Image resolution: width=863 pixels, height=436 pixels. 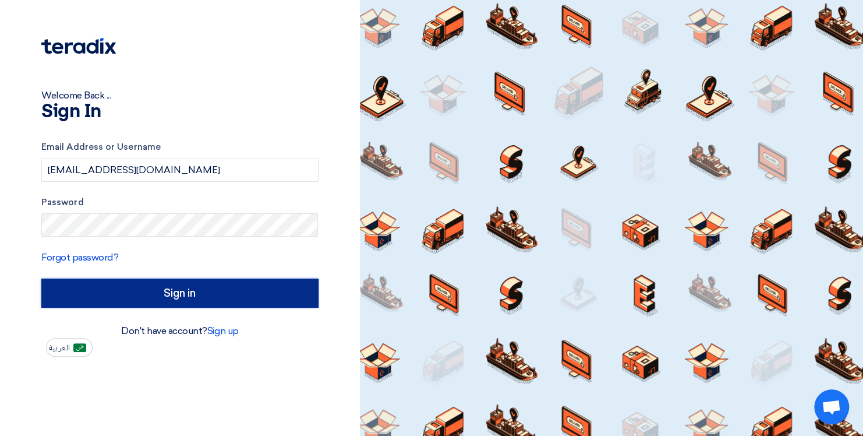 What do you see at coordinates (180, 202) in the screenshot?
I see `label: Password` at bounding box center [180, 202].